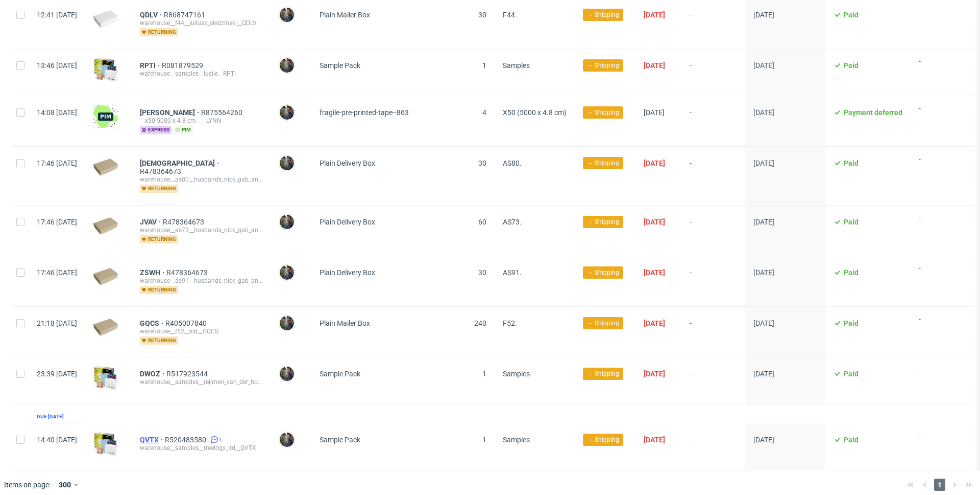  Describe the element at coordinates (153, 373) in the screenshot. I see `span: DWOZ` at that location.